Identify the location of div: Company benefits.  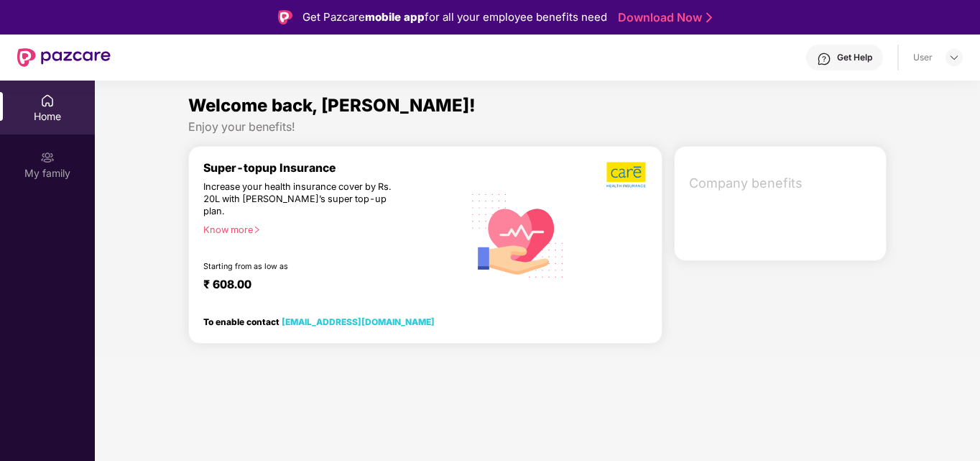
(783, 183).